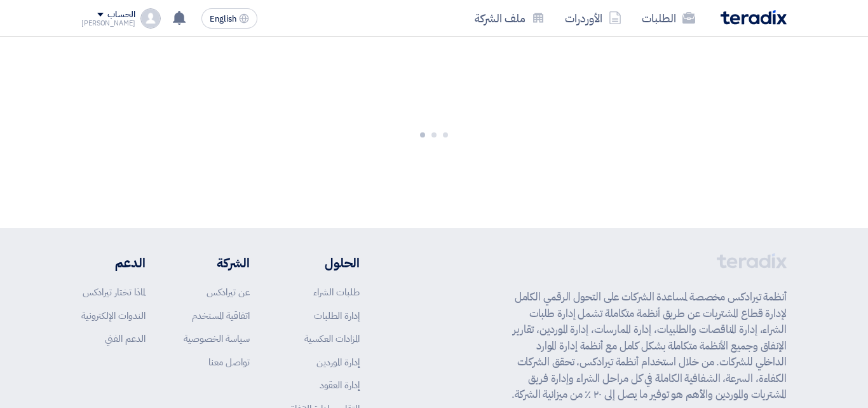 This screenshot has width=868, height=408. Describe the element at coordinates (228, 292) in the screenshot. I see `a: عن تيرادكس` at that location.